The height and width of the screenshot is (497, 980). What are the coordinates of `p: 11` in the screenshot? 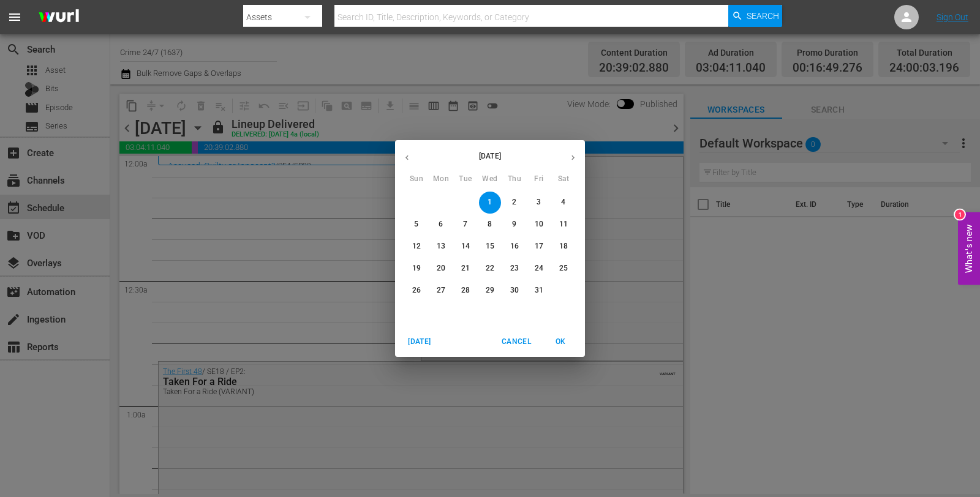 It's located at (563, 224).